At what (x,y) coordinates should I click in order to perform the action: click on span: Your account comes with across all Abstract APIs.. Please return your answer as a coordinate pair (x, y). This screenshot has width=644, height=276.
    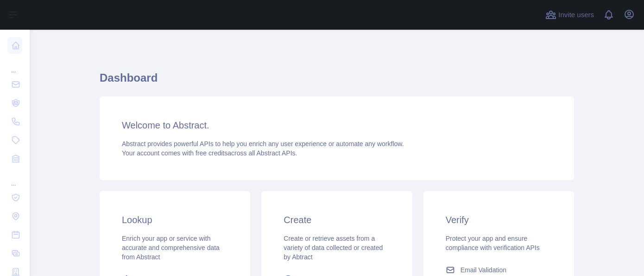
    Looking at the image, I should click on (209, 153).